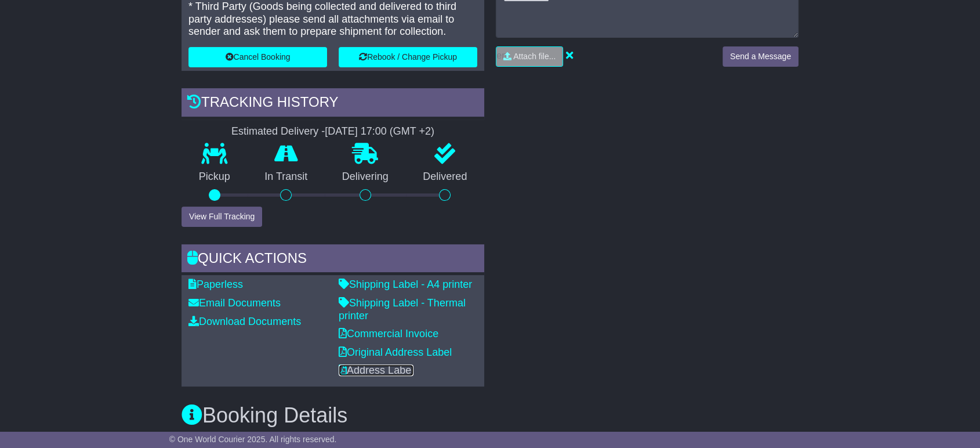 The width and height of the screenshot is (980, 448). I want to click on p: Delivered, so click(446, 177).